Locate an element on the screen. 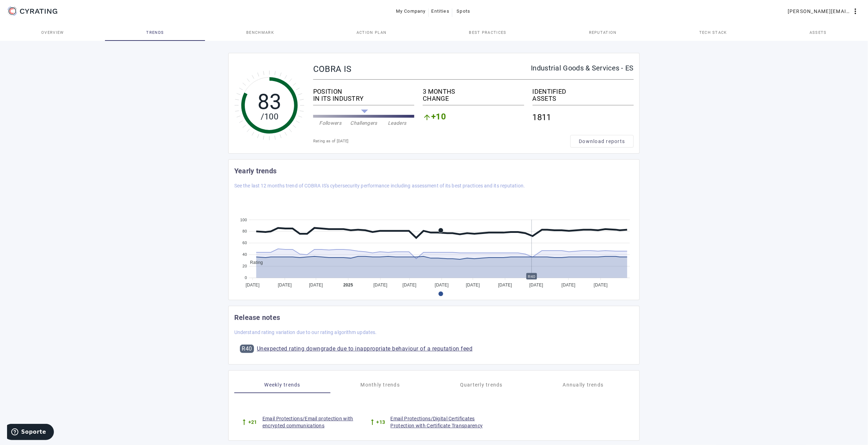  div: IDENTIFIED is located at coordinates (583, 92).